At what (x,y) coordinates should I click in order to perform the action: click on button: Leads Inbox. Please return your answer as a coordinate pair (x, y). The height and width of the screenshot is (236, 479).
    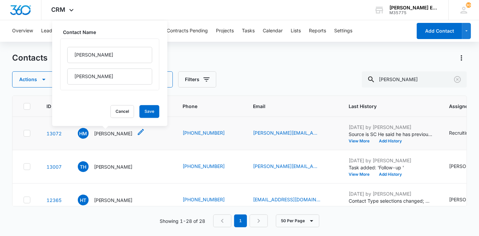
    Looking at the image, I should click on (55, 31).